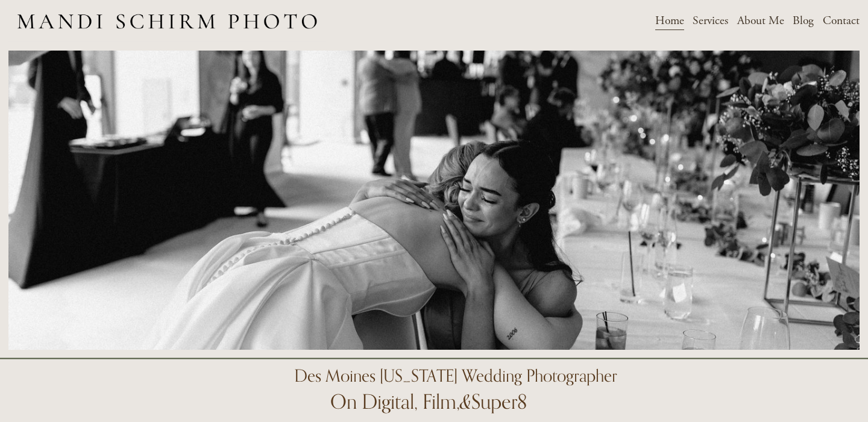 This screenshot has width=868, height=422. I want to click on img: K&D-269.jpg, so click(434, 200).